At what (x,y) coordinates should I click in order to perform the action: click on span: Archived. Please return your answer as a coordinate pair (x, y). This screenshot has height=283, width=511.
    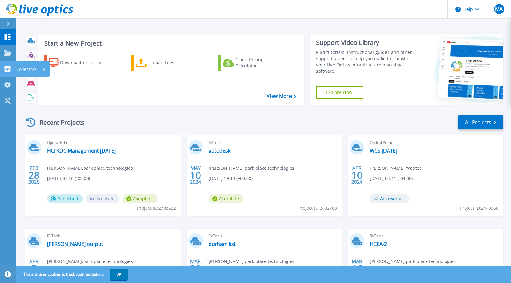
    Looking at the image, I should click on (103, 199).